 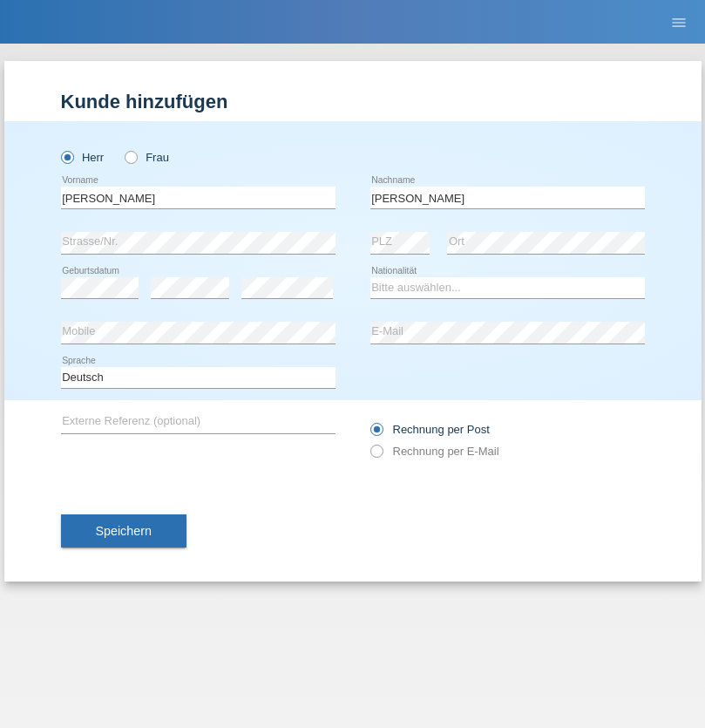 I want to click on label: Frau, so click(x=147, y=157).